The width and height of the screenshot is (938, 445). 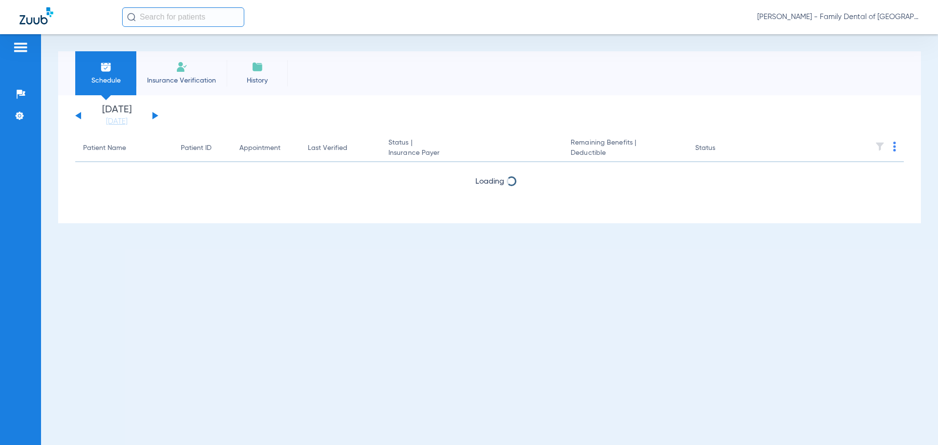 What do you see at coordinates (472, 153) in the screenshot?
I see `span: Insurance Payer` at bounding box center [472, 153].